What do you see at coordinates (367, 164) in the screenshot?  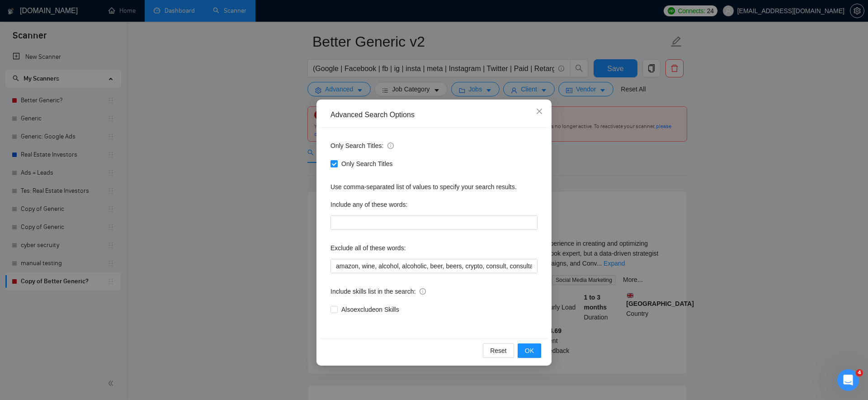 I see `span: Only Search Titles` at bounding box center [367, 164].